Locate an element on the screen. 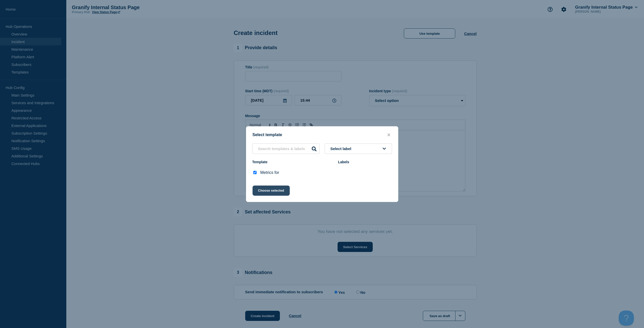 The image size is (644, 328). input: Search templates & labels is located at coordinates (286, 149).